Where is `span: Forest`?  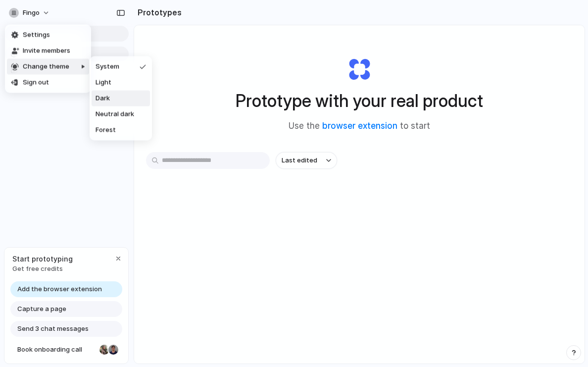 span: Forest is located at coordinates (106, 130).